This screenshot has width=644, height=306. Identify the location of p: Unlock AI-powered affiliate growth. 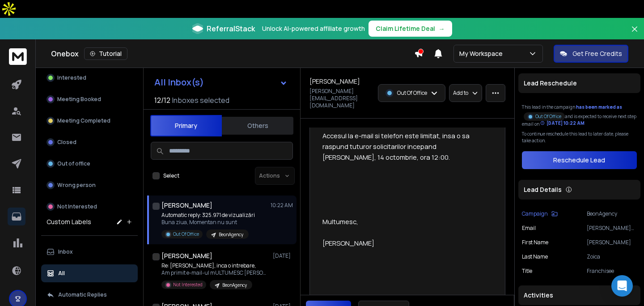
(313, 28).